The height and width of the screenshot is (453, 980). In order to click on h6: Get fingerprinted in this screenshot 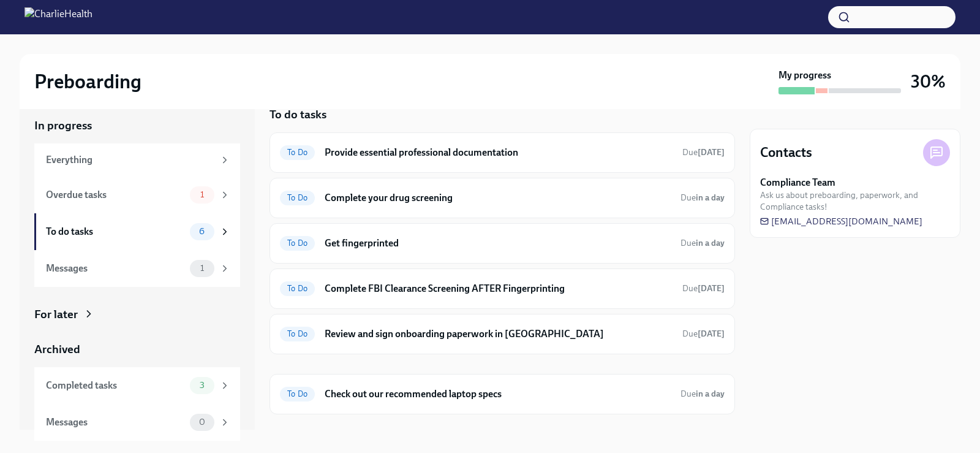, I will do `click(497, 243)`.